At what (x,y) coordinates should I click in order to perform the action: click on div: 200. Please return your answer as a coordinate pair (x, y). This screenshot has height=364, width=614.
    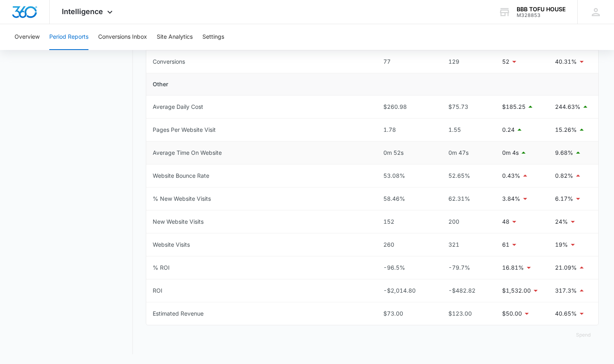
    Looking at the image, I should click on (465, 222).